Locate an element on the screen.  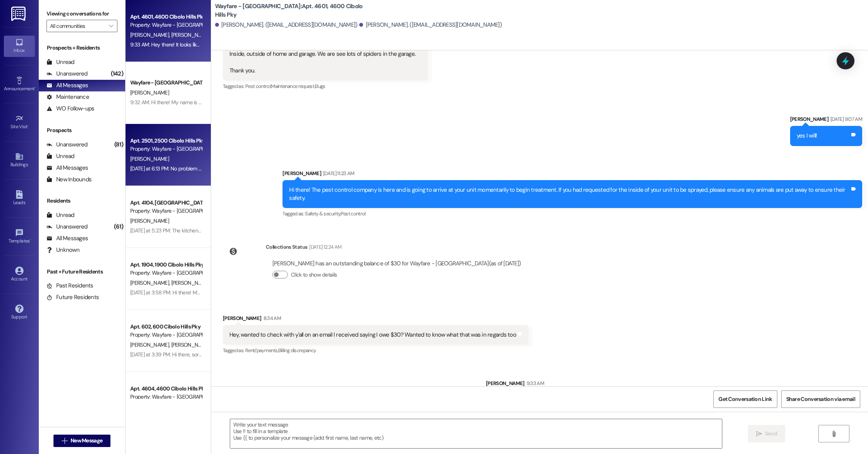
a: Leads is located at coordinates (19, 198).